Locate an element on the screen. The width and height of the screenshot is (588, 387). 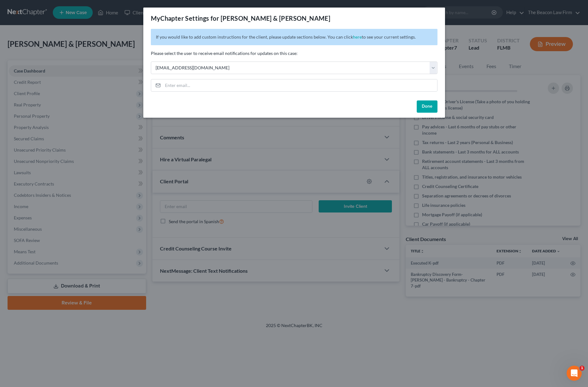
input: Enter email... is located at coordinates (300, 85).